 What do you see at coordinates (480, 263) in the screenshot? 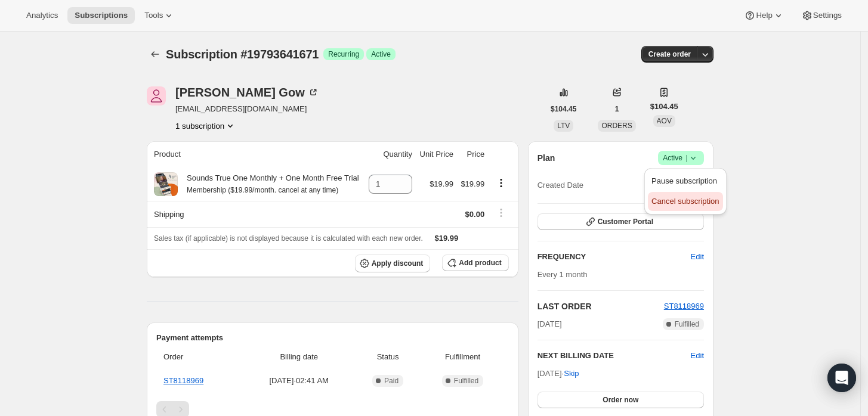
I see `span: Add product` at bounding box center [480, 263].